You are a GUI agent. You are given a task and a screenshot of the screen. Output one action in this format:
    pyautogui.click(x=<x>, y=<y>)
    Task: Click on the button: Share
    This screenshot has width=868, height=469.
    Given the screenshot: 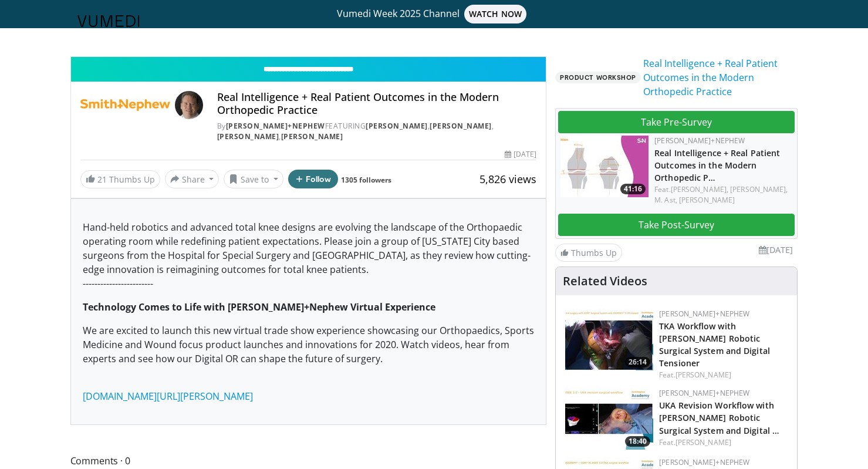 What is the action you would take?
    pyautogui.click(x=192, y=179)
    